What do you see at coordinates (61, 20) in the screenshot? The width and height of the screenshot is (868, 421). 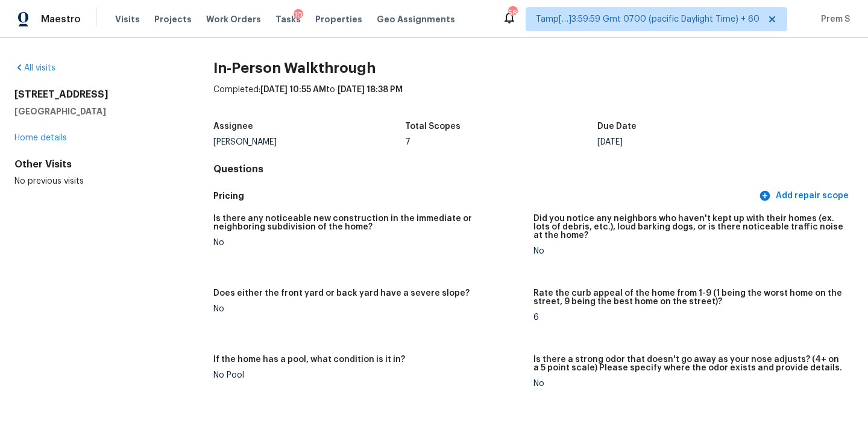 I see `span: Maestro` at bounding box center [61, 20].